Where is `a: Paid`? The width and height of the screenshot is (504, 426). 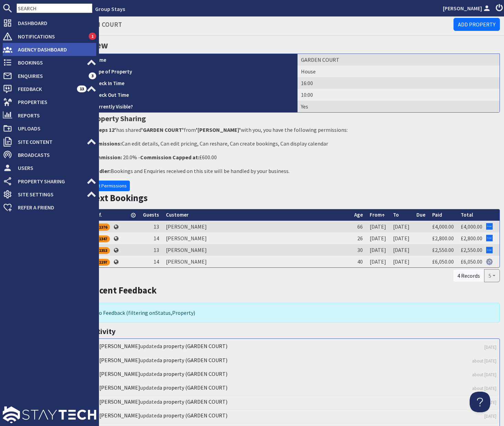 a: Paid is located at coordinates (437, 215).